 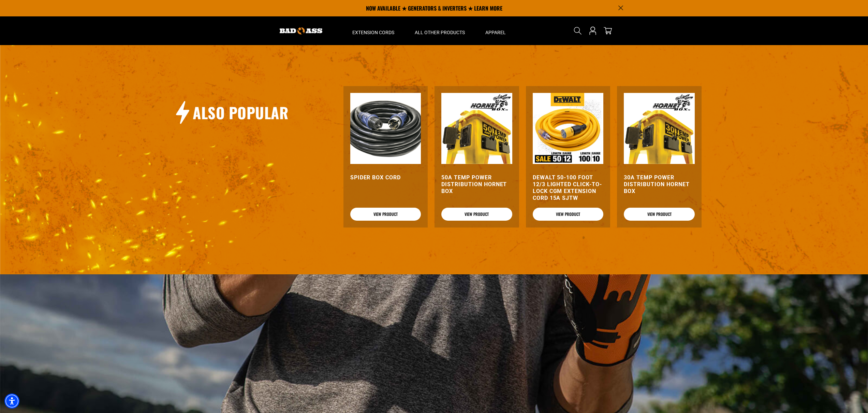 I want to click on img: Bad Ass Extension Cords, so click(x=301, y=31).